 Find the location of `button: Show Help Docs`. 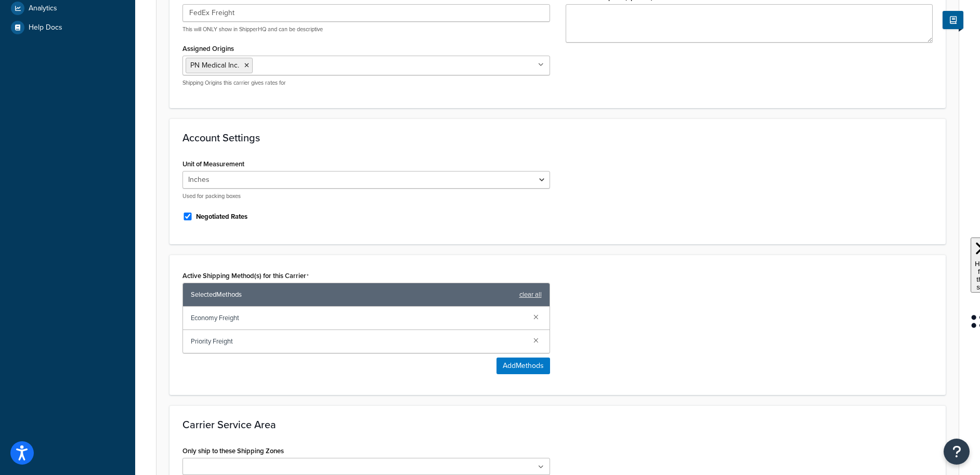

button: Show Help Docs is located at coordinates (953, 20).